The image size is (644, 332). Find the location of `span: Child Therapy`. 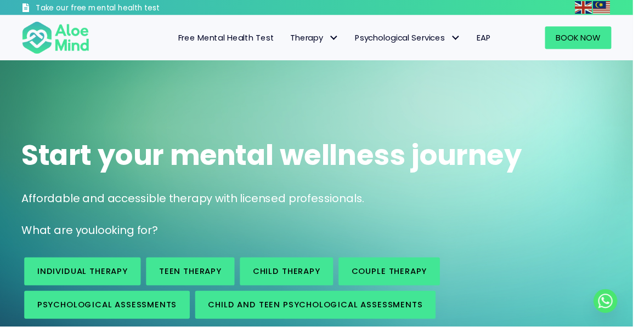

span: Child Therapy is located at coordinates (291, 276).